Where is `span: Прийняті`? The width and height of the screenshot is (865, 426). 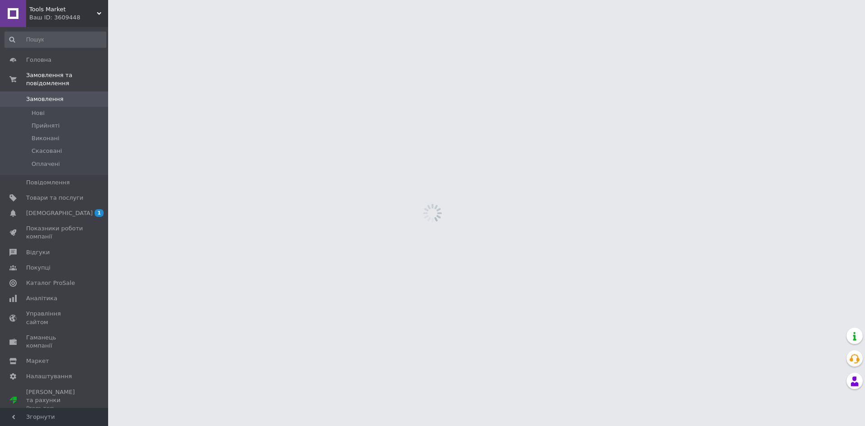 span: Прийняті is located at coordinates (46, 126).